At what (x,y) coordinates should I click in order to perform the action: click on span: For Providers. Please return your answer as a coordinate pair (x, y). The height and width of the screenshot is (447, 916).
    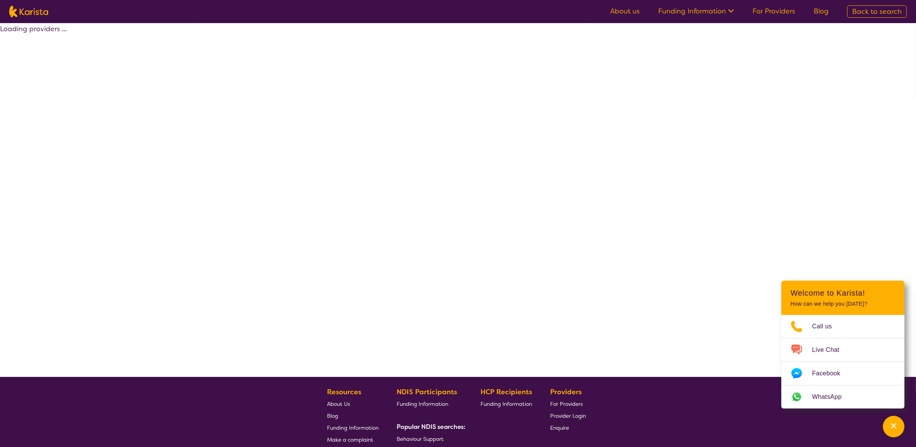
    Looking at the image, I should click on (566, 403).